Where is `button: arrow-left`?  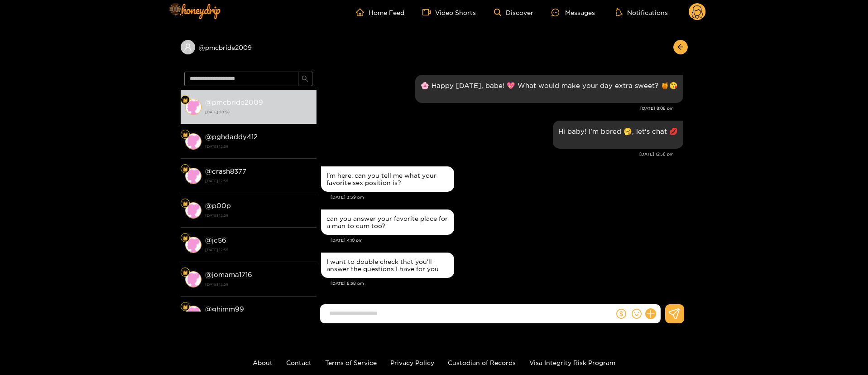
button: arrow-left is located at coordinates (681, 47).